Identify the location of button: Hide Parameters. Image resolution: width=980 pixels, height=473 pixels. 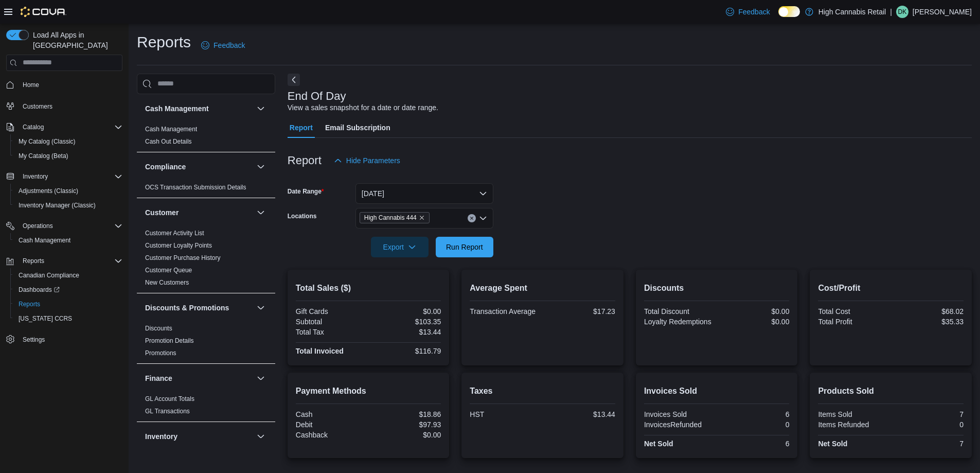
(367, 161).